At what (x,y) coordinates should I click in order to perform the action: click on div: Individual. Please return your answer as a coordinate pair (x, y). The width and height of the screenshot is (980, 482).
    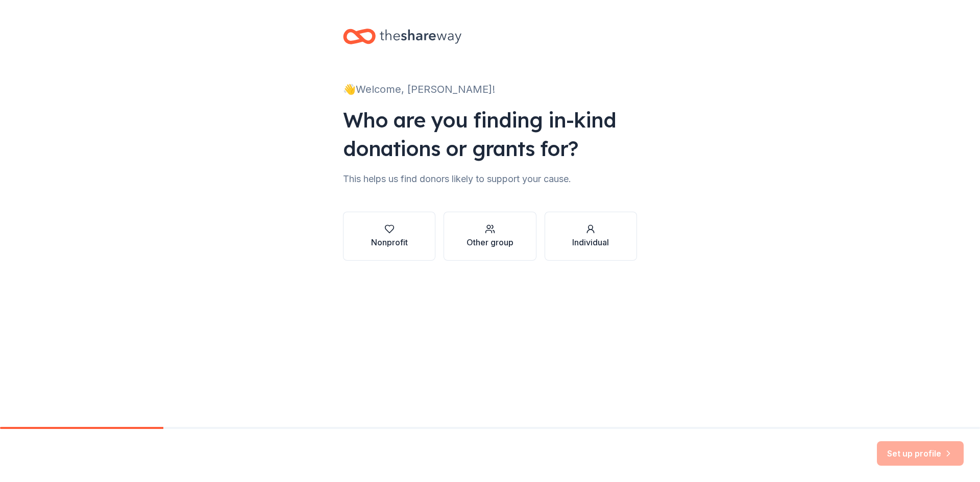
    Looking at the image, I should click on (591, 242).